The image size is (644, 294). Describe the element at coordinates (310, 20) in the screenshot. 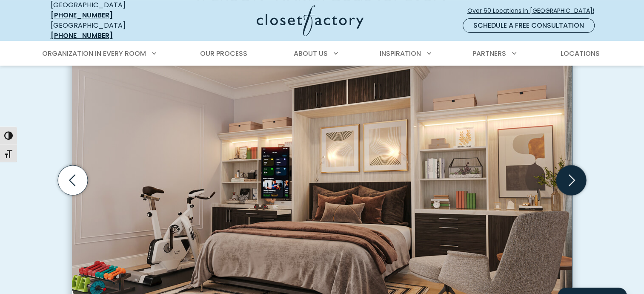

I see `img: Closet Factory Logo` at that location.